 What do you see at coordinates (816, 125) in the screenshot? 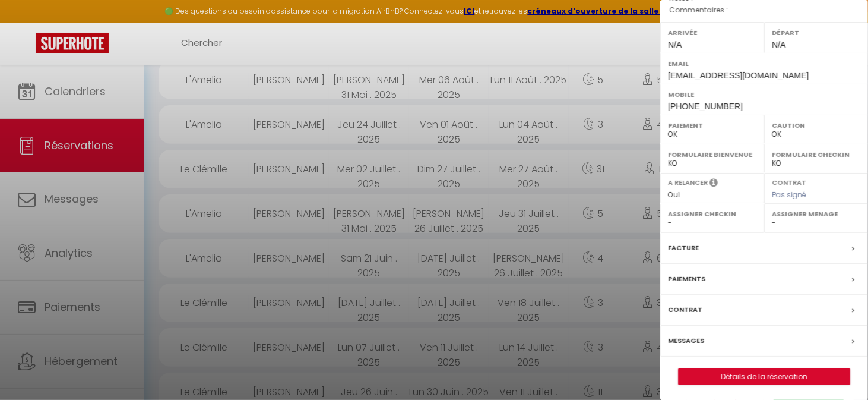
I see `label: Caution` at bounding box center [816, 125].